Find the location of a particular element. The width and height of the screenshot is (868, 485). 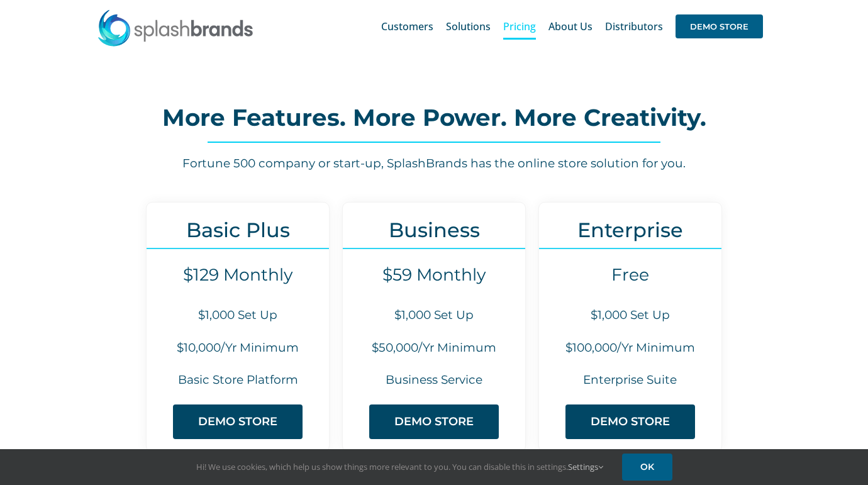

nav: Main Menu is located at coordinates (572, 27).